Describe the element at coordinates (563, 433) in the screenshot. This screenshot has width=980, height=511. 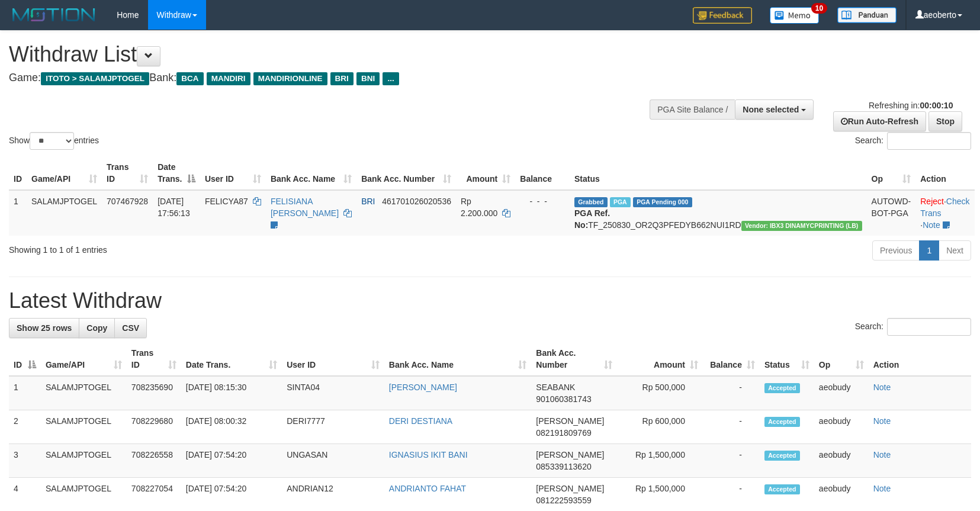
I see `span: Copy 082191809769 to clipboard` at that location.